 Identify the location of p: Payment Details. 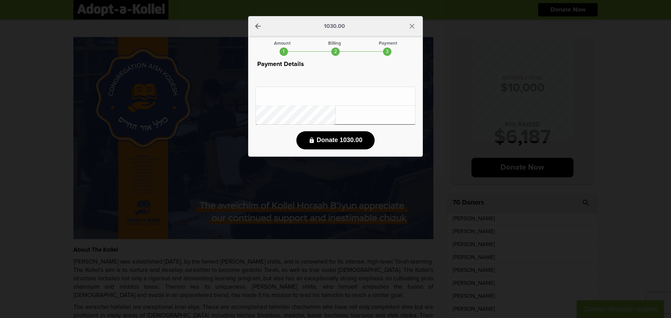
(336, 64).